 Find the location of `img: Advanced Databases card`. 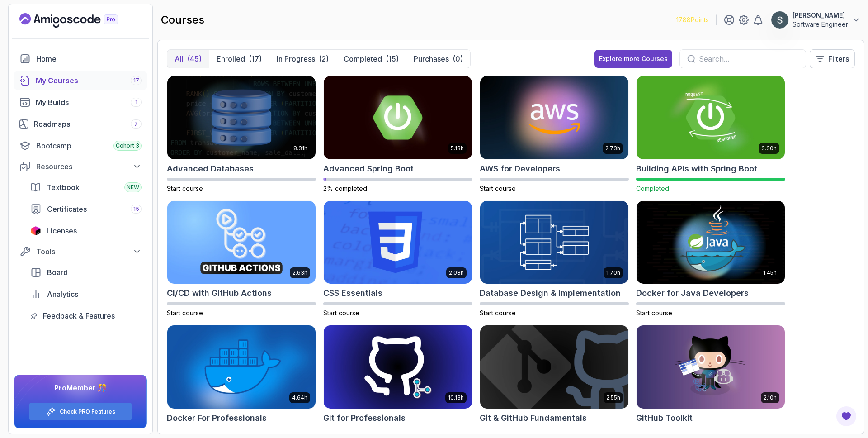

img: Advanced Databases card is located at coordinates (241, 118).